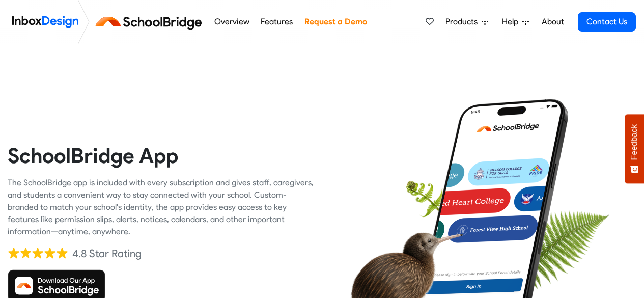 Image resolution: width=644 pixels, height=298 pixels. What do you see at coordinates (607, 22) in the screenshot?
I see `a: Contact Us` at bounding box center [607, 22].